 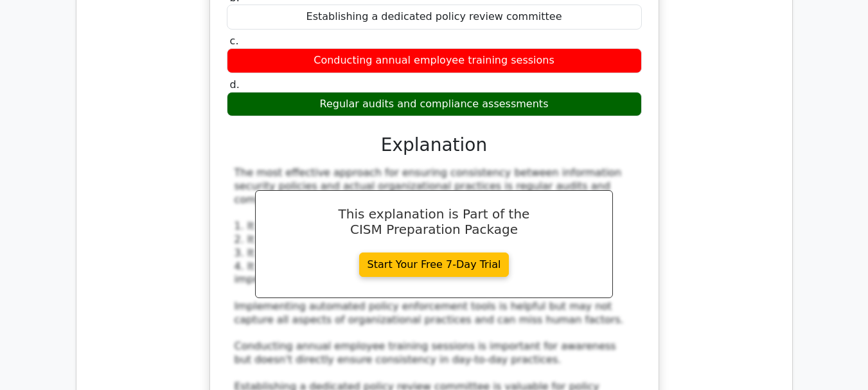 What do you see at coordinates (234, 41) in the screenshot?
I see `span: c.` at bounding box center [234, 41].